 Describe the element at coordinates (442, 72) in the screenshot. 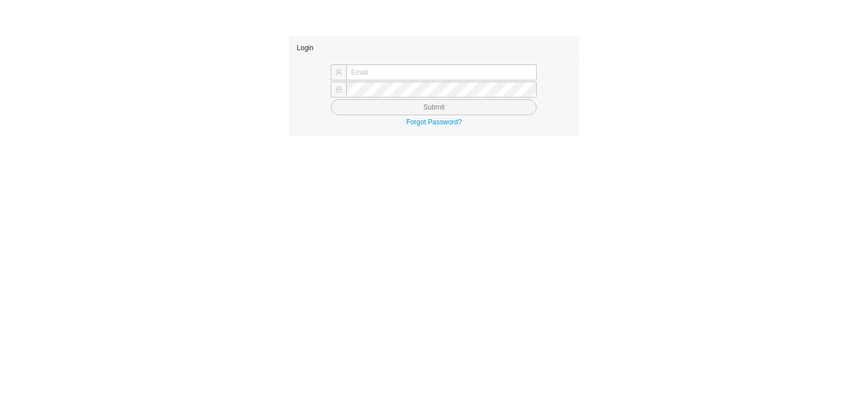

I see `input: Email` at that location.